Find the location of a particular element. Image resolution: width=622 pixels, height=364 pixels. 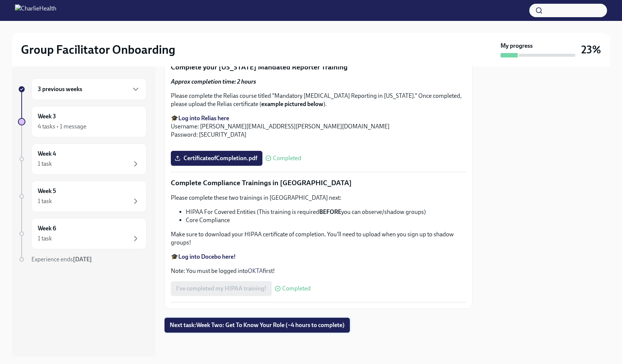

a: Log into Relias here is located at coordinates (204, 118).